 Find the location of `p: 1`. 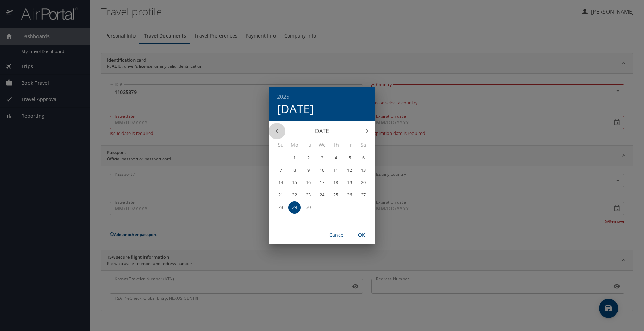

p: 1 is located at coordinates (294, 158).